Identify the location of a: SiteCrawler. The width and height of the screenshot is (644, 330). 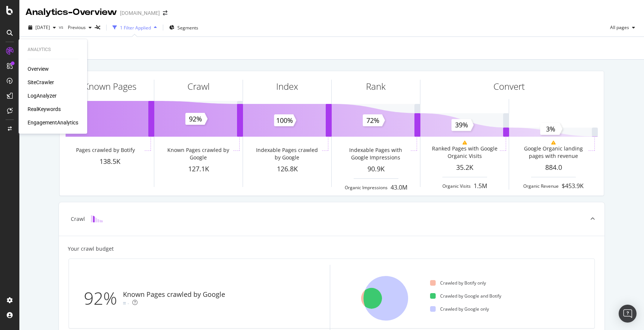
(41, 82).